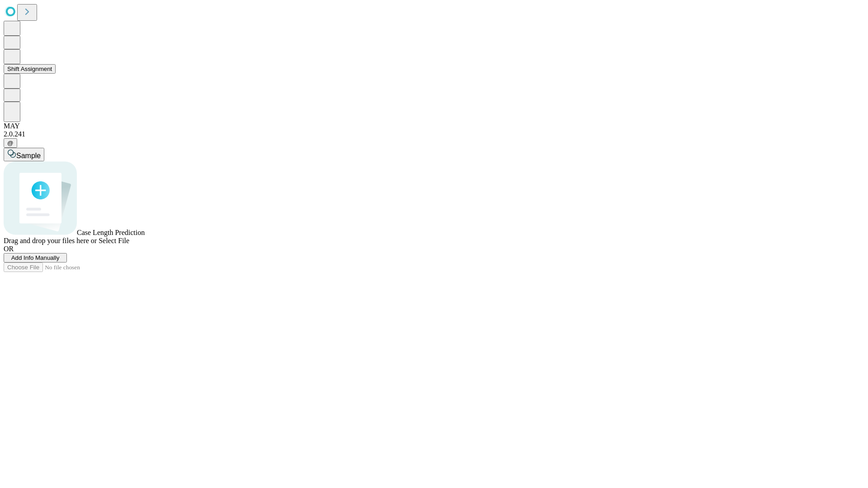 The width and height of the screenshot is (868, 488). Describe the element at coordinates (434, 126) in the screenshot. I see `div: MAY` at that location.